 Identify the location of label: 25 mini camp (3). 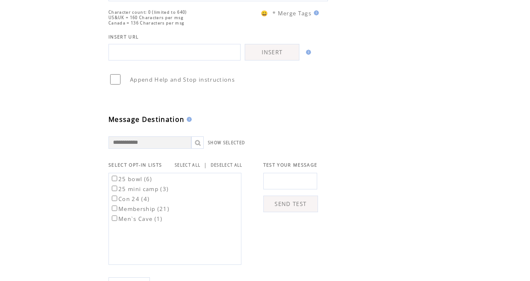
(139, 189).